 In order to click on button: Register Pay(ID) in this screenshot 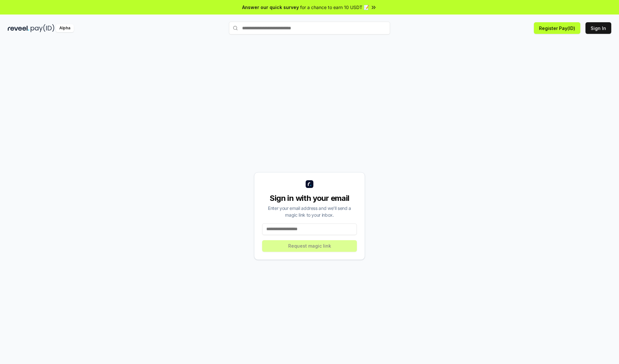, I will do `click(557, 28)`.